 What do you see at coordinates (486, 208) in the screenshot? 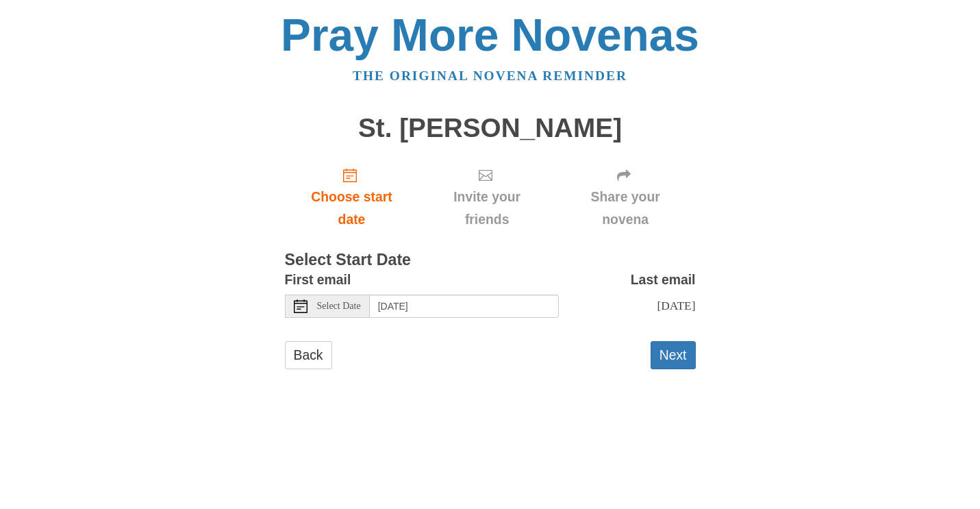
I see `span: Invite your friends` at bounding box center [486, 208].